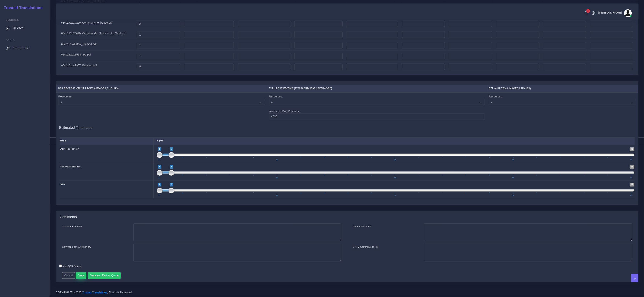 The width and height of the screenshot is (644, 297). I want to click on label: Comments for QAR Review, so click(77, 247).